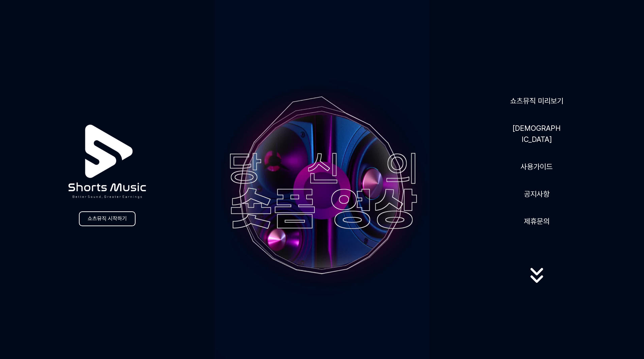 The image size is (644, 359). Describe the element at coordinates (107, 219) in the screenshot. I see `a: 쇼츠뮤직 시작하기` at that location.